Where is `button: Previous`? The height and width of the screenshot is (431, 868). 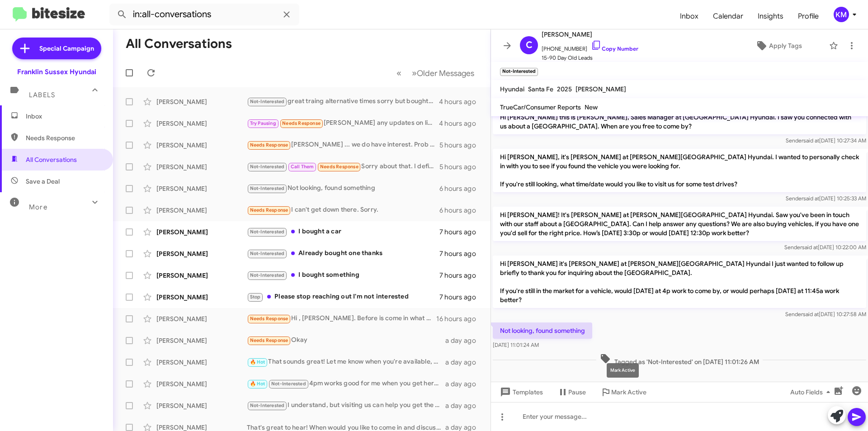
button: Previous is located at coordinates (399, 73).